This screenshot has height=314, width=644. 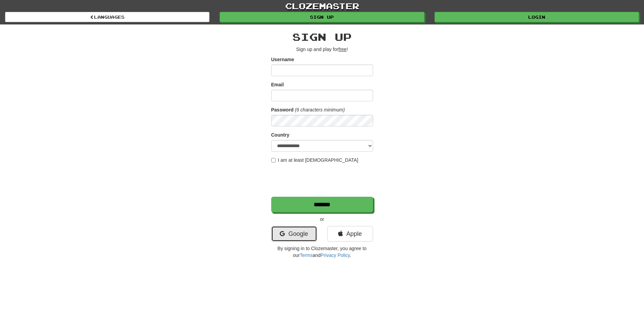 What do you see at coordinates (322, 219) in the screenshot?
I see `p: or` at bounding box center [322, 219].